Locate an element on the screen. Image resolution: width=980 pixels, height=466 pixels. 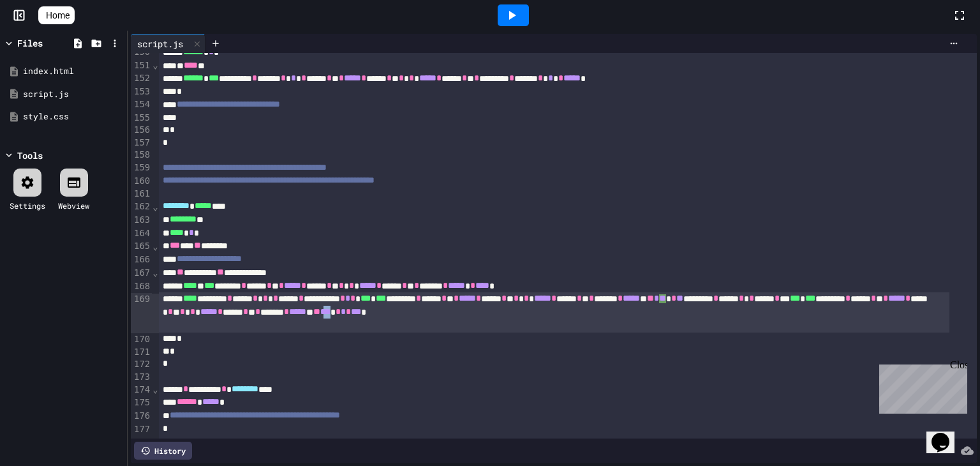
div: 163 is located at coordinates (141, 220).